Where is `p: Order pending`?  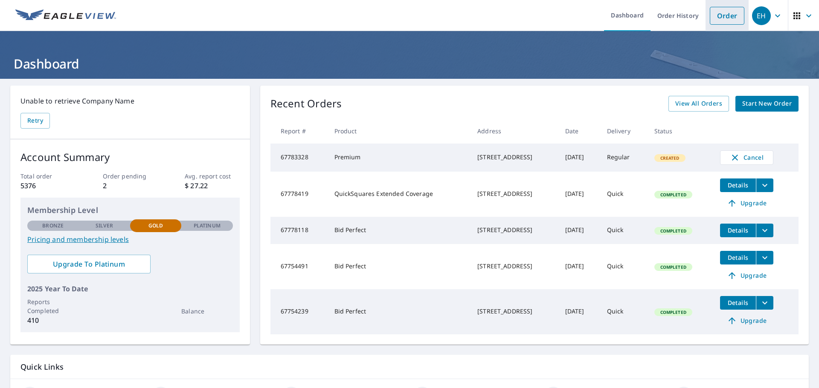
p: Order pending is located at coordinates (130, 176).